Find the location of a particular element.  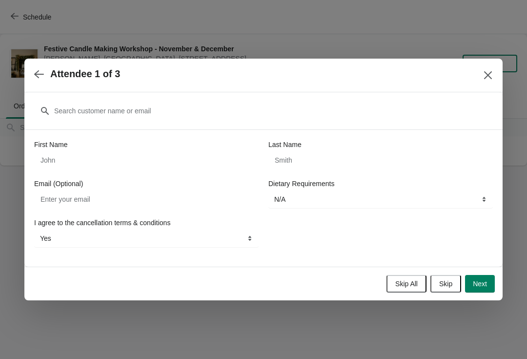

input: Enter your email is located at coordinates (147, 199).